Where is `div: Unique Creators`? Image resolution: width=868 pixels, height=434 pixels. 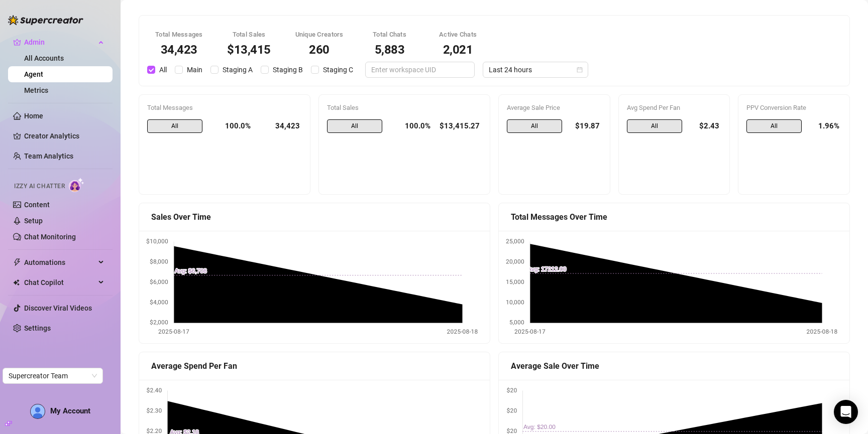 div: Unique Creators is located at coordinates (319, 35).